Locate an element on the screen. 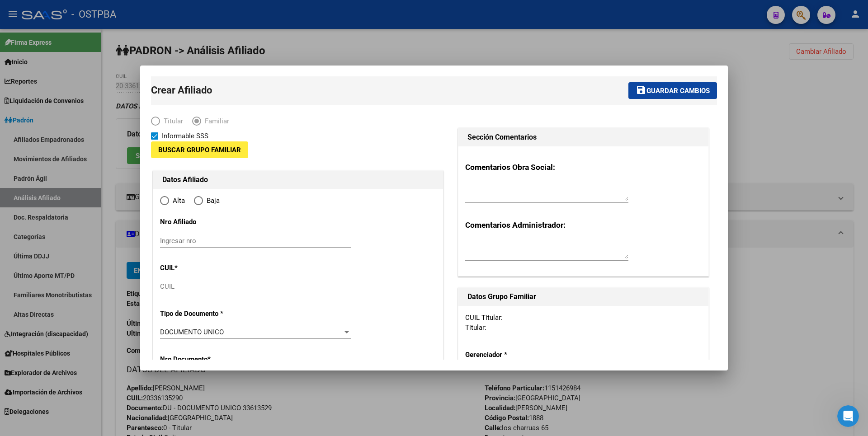 This screenshot has width=868, height=436. span: Buscar Grupo Familiar is located at coordinates (199, 150).